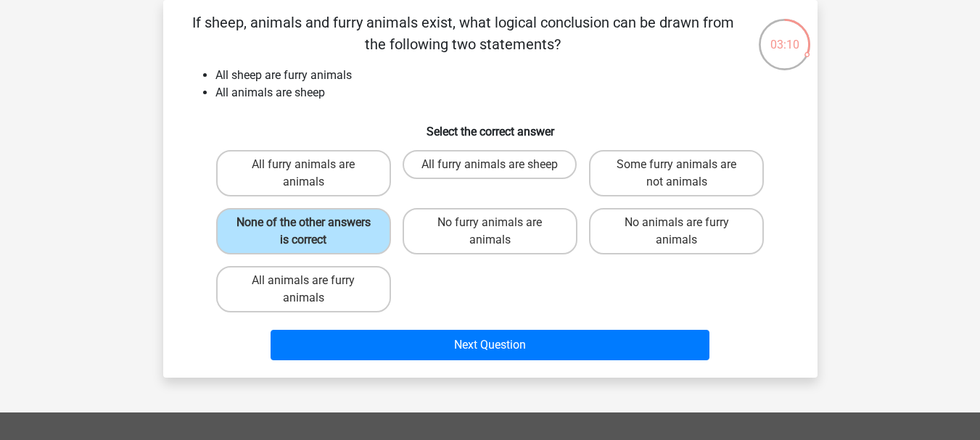  What do you see at coordinates (505, 93) in the screenshot?
I see `li: All animals are sheep` at bounding box center [505, 93].